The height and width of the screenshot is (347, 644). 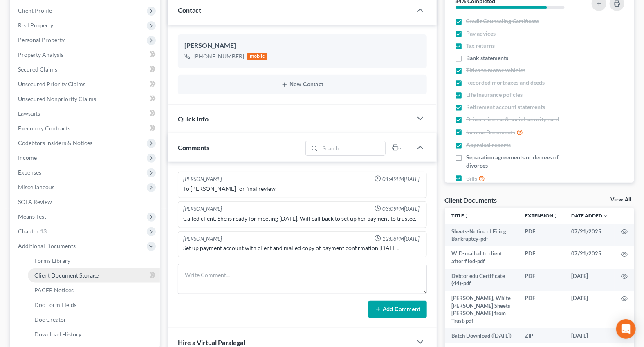 I want to click on span: Income Documents, so click(x=490, y=132).